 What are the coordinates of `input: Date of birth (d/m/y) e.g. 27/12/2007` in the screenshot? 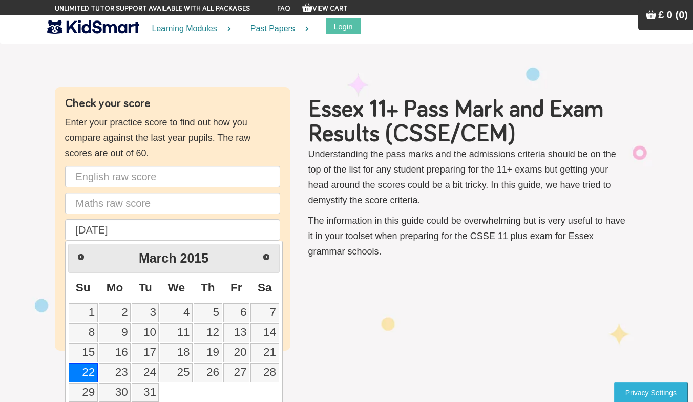 It's located at (173, 230).